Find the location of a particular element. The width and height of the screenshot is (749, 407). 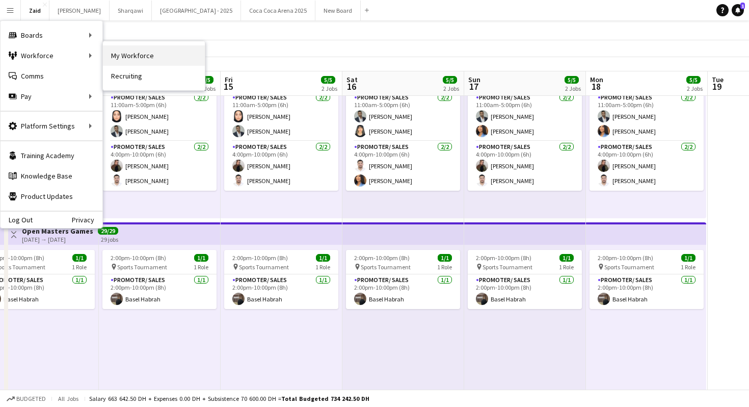

div: Boards is located at coordinates (51, 35).